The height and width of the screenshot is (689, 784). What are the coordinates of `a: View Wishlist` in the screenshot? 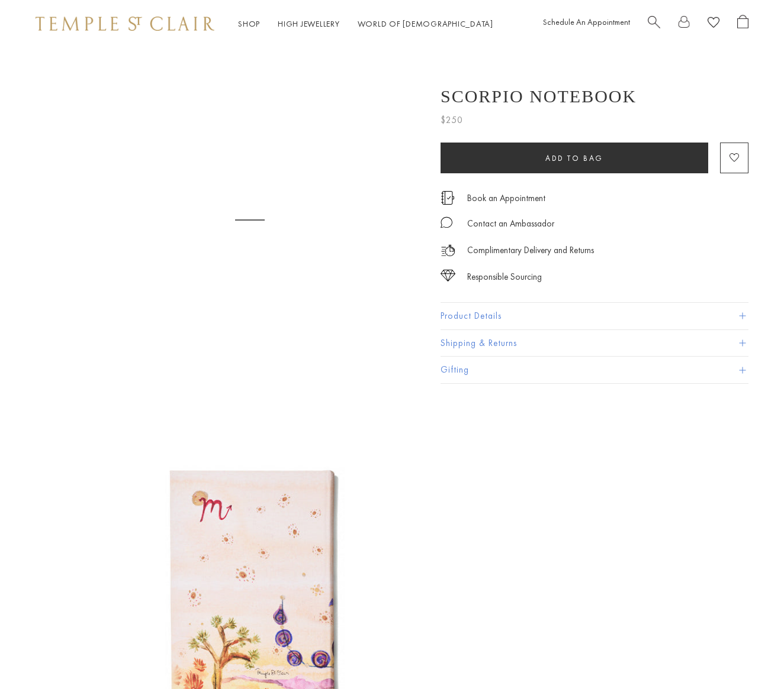 It's located at (713, 24).